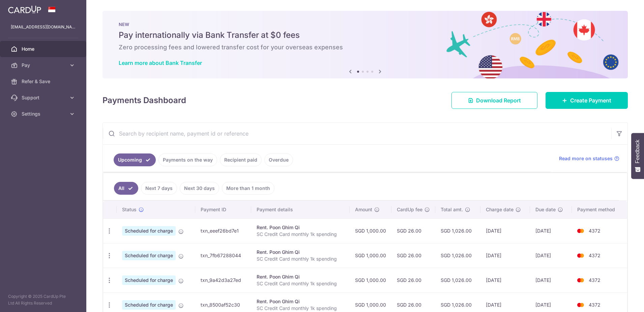  What do you see at coordinates (44, 65) in the screenshot?
I see `span: Pay` at bounding box center [44, 65].